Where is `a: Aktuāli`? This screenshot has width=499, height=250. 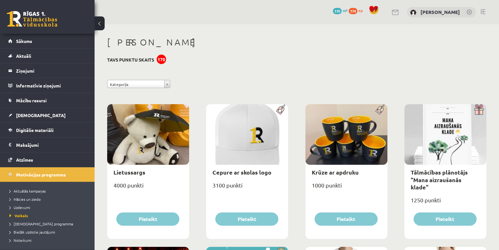
a: Aktuāli is located at coordinates (47, 56).